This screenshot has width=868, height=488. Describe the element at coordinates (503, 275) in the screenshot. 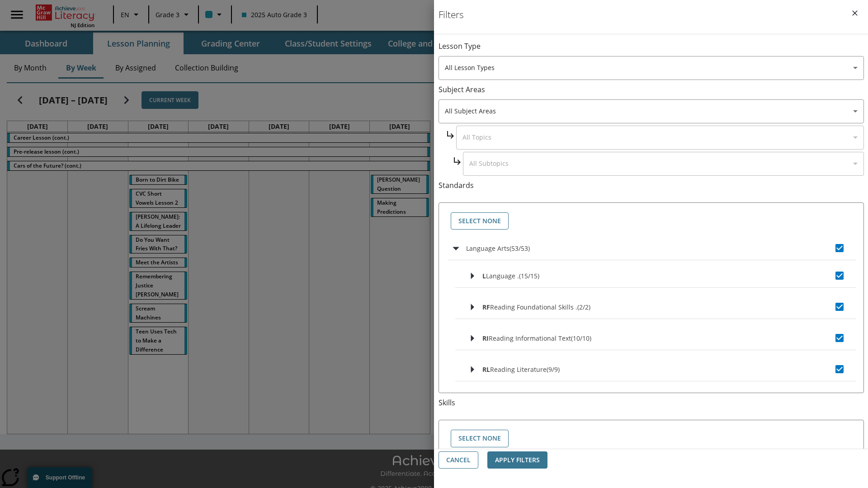

I see `span: Language .` at that location.